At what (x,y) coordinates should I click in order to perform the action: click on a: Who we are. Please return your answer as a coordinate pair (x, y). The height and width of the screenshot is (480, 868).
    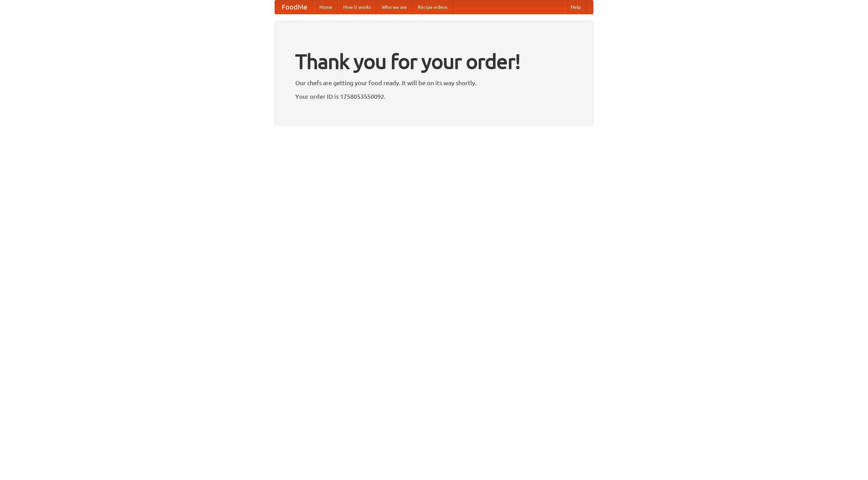
    Looking at the image, I should click on (394, 7).